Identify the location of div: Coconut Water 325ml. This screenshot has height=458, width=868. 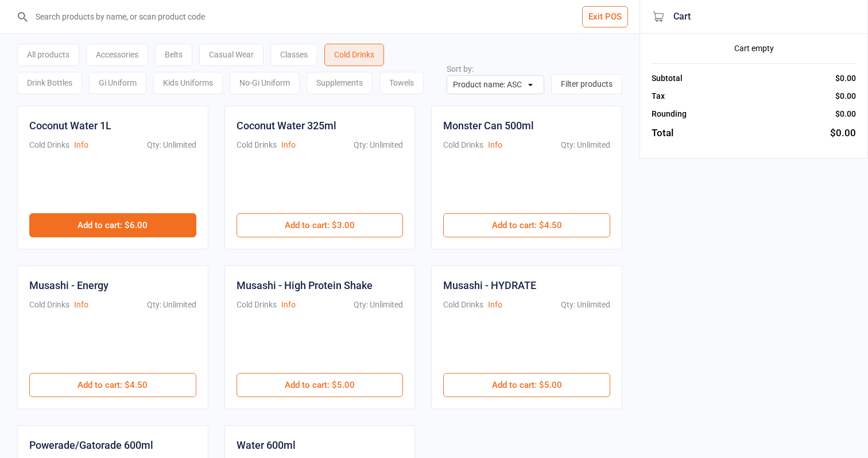
(287, 125).